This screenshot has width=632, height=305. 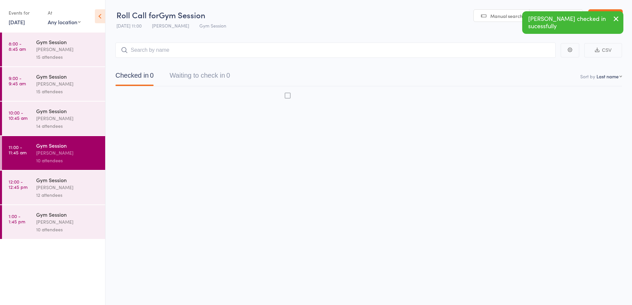 I want to click on div: At, so click(x=64, y=13).